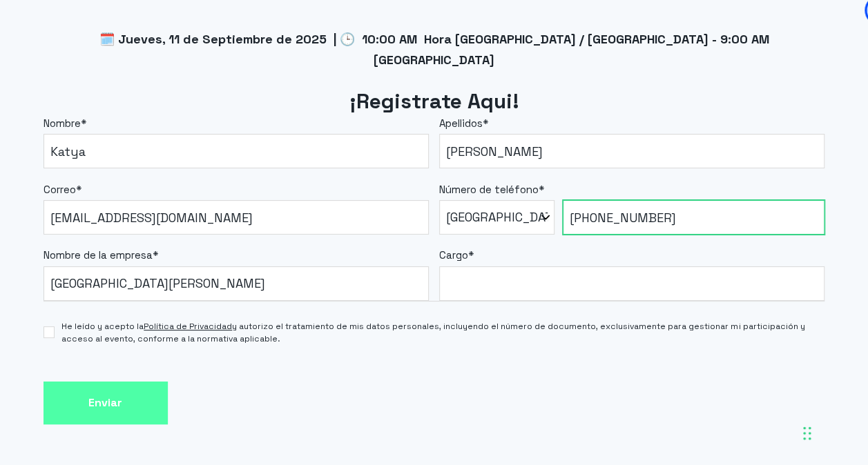  What do you see at coordinates (49, 332) in the screenshot?
I see `input: He leído y acepto laPolítica de Privacidady autorizo el tratamiento de mis datos personales, incl...` at bounding box center [49, 332].